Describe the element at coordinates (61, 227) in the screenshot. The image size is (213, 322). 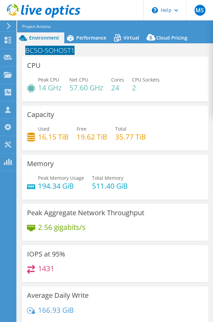
I see `h4: 2.56 gigabits/s` at that location.